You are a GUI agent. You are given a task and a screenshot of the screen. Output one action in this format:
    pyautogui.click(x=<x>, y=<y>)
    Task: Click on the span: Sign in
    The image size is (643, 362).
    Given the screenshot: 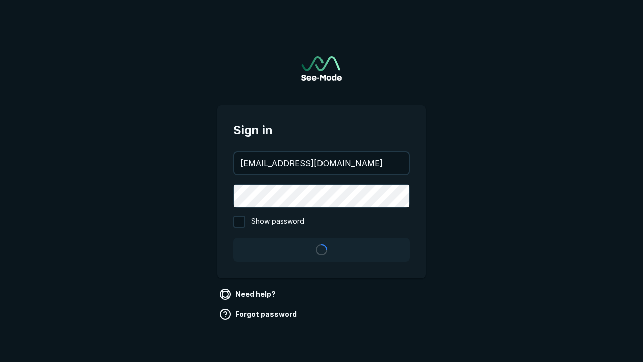 What is the action you would take?
    pyautogui.click(x=322, y=130)
    